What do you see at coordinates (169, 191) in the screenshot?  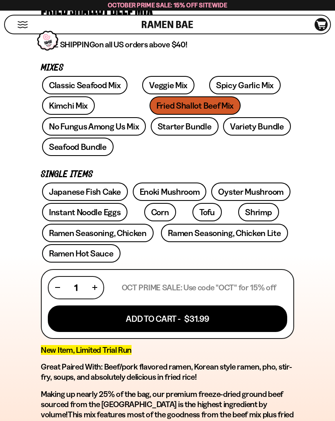 I see `a: Enoki Mushroom` at bounding box center [169, 191].